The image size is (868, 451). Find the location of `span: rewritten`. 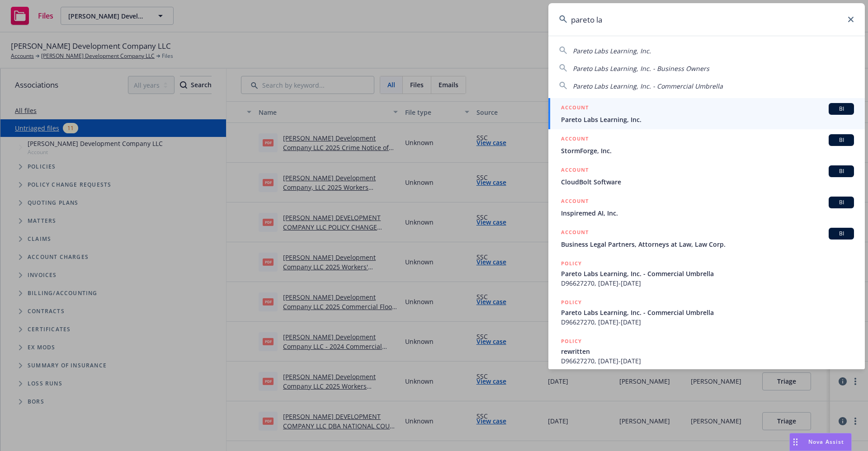

span: rewritten is located at coordinates (707, 351).